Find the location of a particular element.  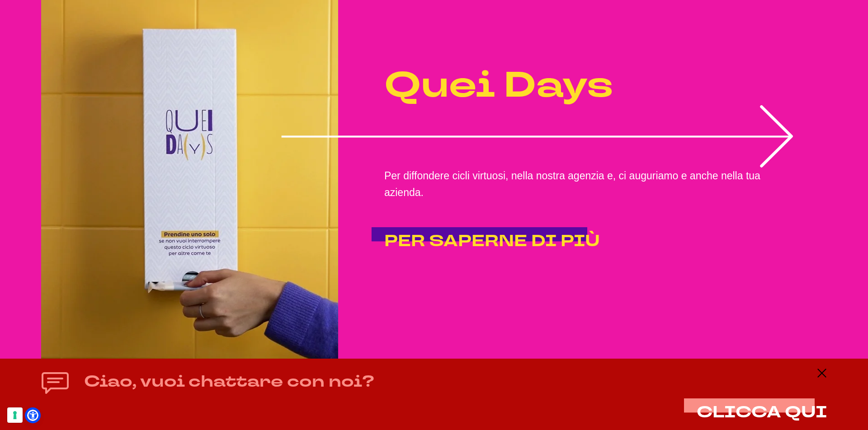

p: Per diffondere cicli virtuosi, nella nostra agenzia e, ci auguriamo e anche nella tua azienda. is located at coordinates (599, 184).